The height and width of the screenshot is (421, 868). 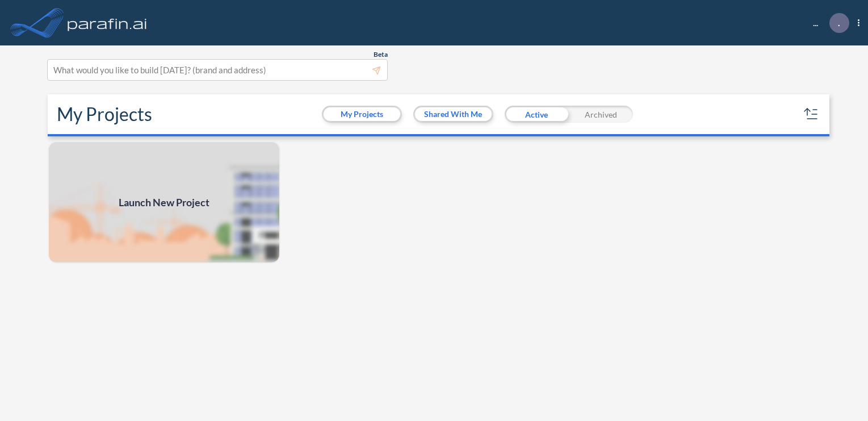 I want to click on button: Shared With Me, so click(x=453, y=114).